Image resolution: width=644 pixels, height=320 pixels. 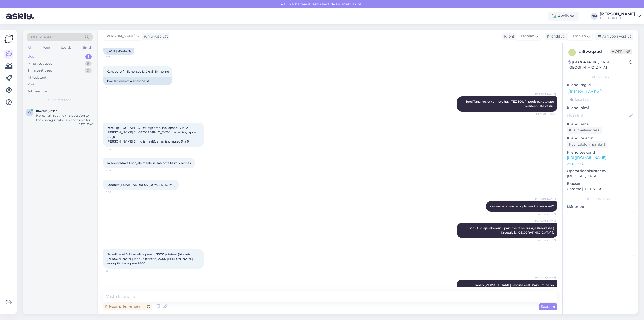 What do you see at coordinates (621, 52) in the screenshot?
I see `span: Offline` at bounding box center [621, 52].